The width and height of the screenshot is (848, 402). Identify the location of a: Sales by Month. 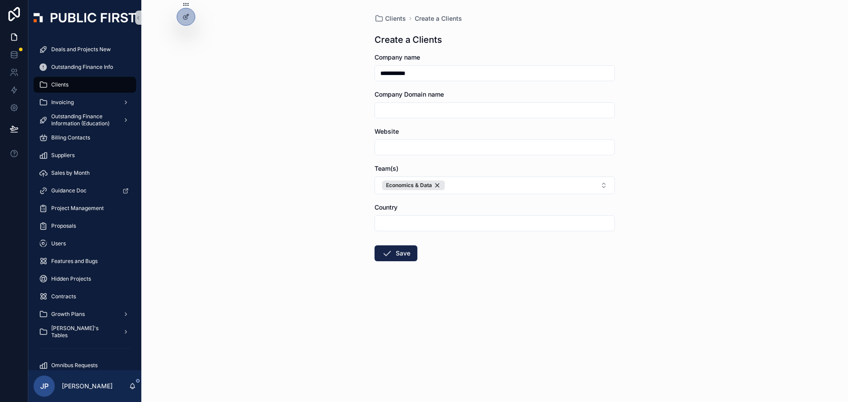
(85, 173).